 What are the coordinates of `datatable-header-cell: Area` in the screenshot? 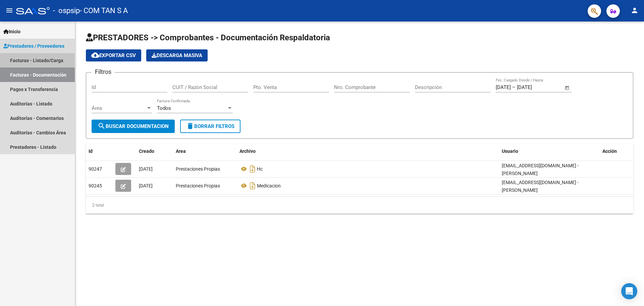 It's located at (205, 151).